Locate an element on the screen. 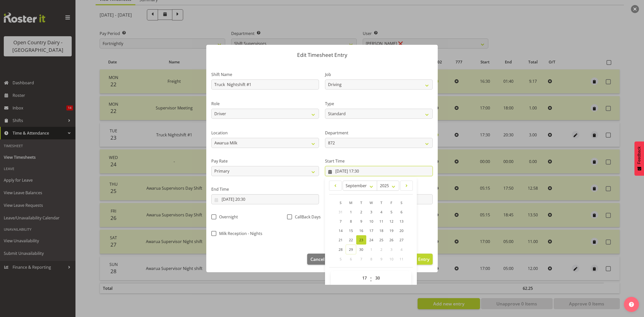  a: 8 is located at coordinates (351, 221).